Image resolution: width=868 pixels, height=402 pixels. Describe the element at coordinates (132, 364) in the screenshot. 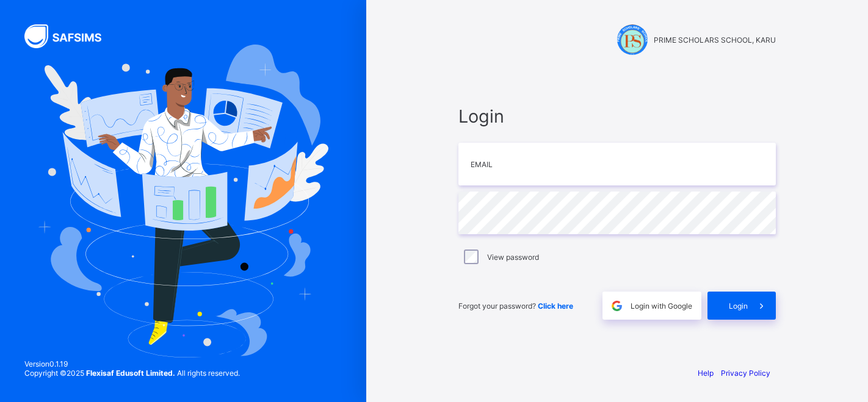

I see `span: Version 0.1.19` at that location.